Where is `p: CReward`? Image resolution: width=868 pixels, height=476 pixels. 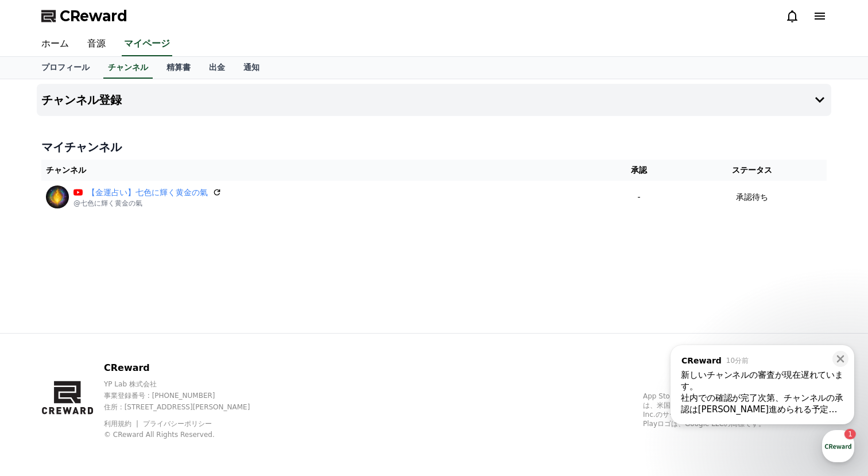
p: CReward is located at coordinates (187, 368).